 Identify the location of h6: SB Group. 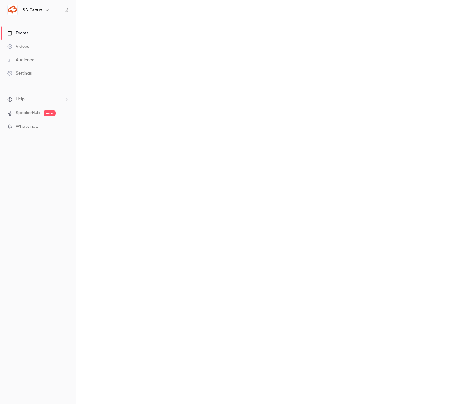
(32, 10).